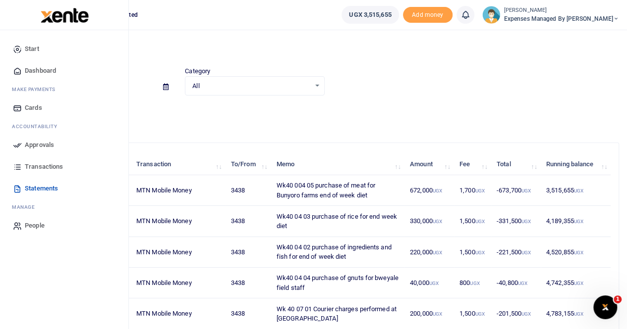  I want to click on th: Memo: activate to sort column ascending, so click(337, 164).